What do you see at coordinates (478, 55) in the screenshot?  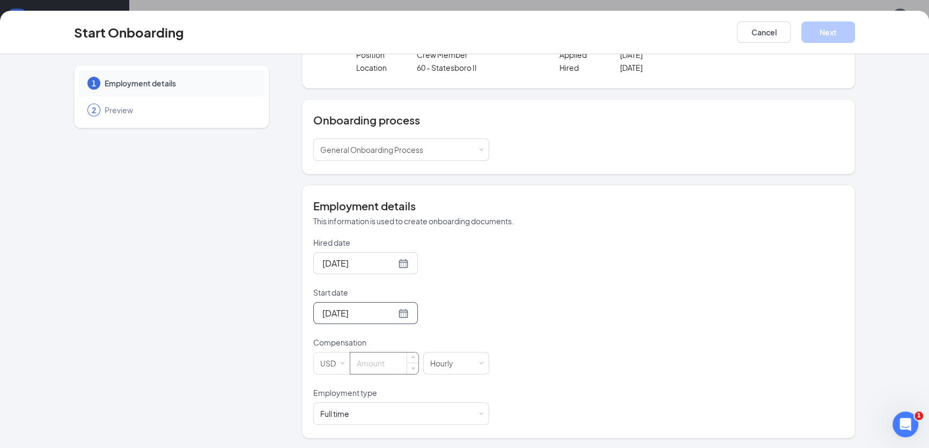 I see `p: Crew Member` at bounding box center [478, 55].